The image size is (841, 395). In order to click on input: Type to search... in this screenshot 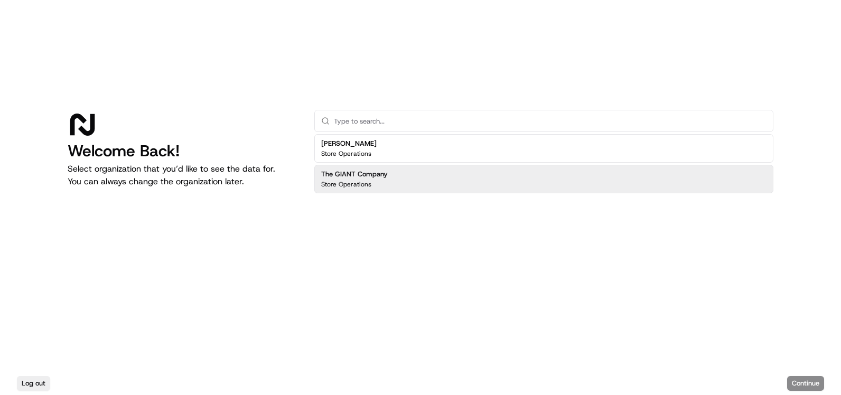, I will do `click(550, 121)`.